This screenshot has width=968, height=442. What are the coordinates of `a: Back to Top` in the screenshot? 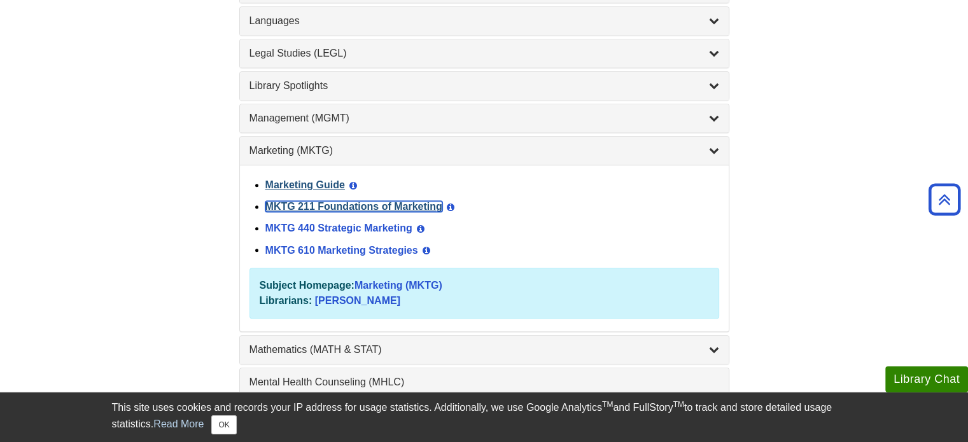 It's located at (944, 199).